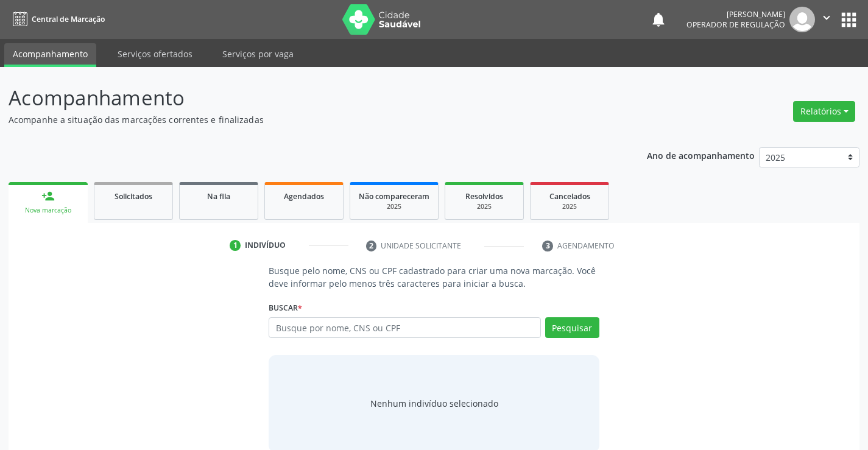  What do you see at coordinates (307, 120) in the screenshot?
I see `p: Acompanhe a situação das marcações correntes e finalizadas` at bounding box center [307, 120].